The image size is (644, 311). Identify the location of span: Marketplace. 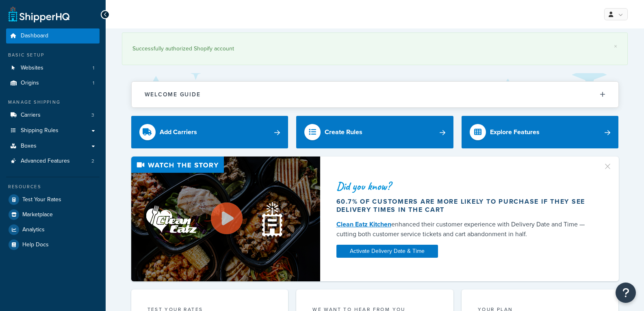
(37, 215).